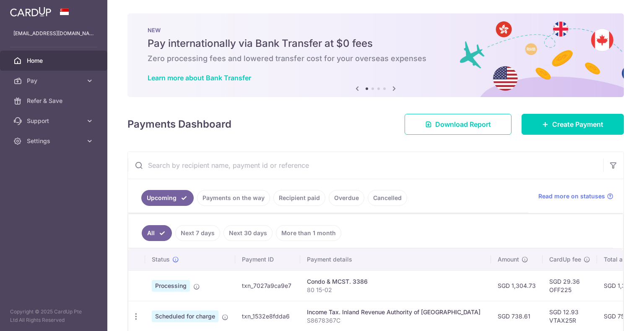  What do you see at coordinates (185, 316) in the screenshot?
I see `span: Scheduled for charge` at bounding box center [185, 316].